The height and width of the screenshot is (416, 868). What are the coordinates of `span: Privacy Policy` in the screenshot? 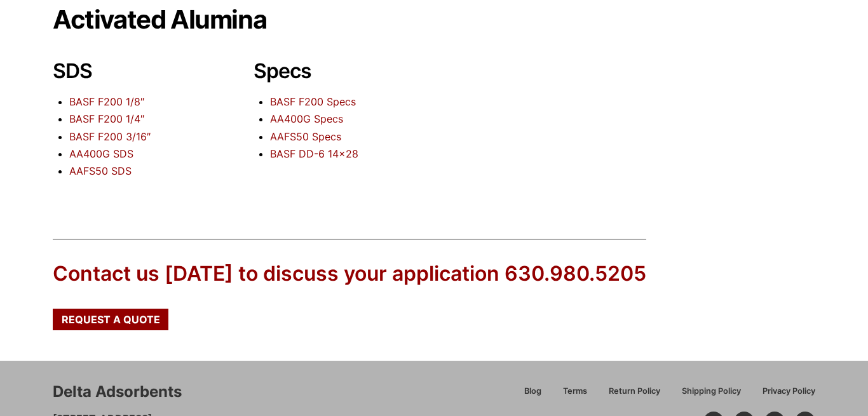 It's located at (788, 391).